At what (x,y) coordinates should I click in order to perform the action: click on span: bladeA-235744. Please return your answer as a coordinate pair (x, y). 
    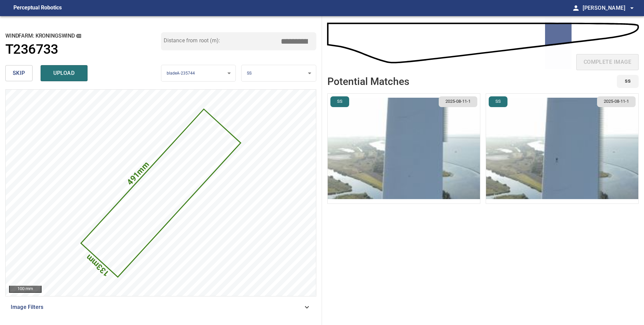
    Looking at the image, I should click on (181, 73).